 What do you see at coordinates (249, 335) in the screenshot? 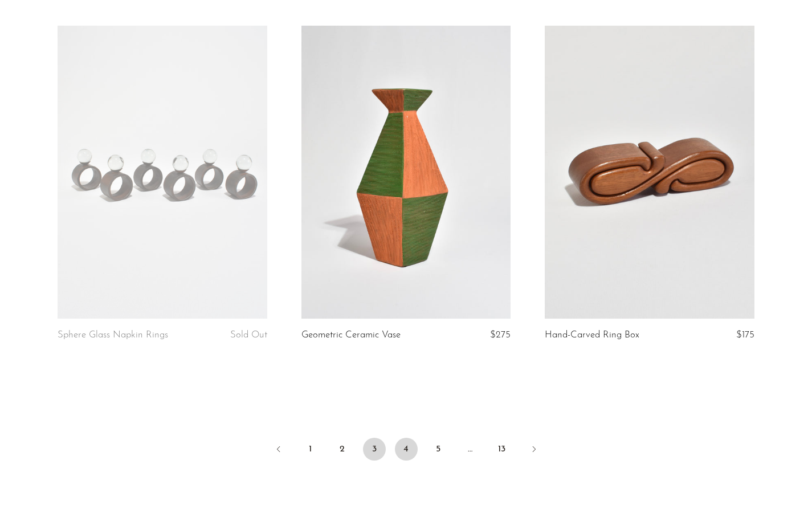
I see `span: Sold Out` at bounding box center [249, 335].